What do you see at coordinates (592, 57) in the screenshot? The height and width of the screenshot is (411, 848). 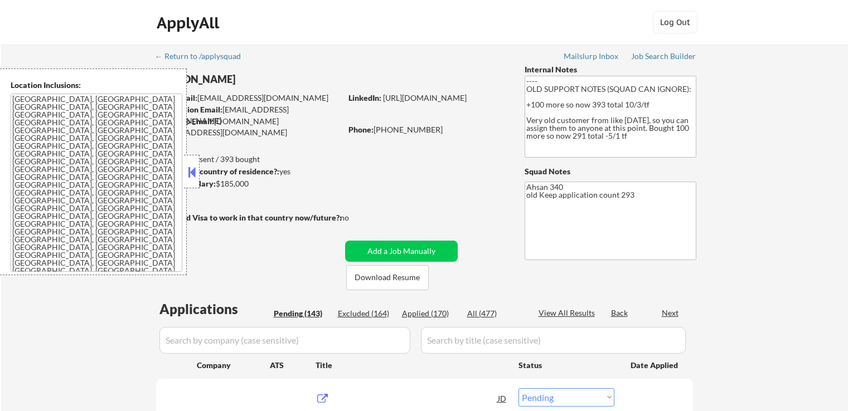 I see `a: Mailslurp Inbox` at bounding box center [592, 57].